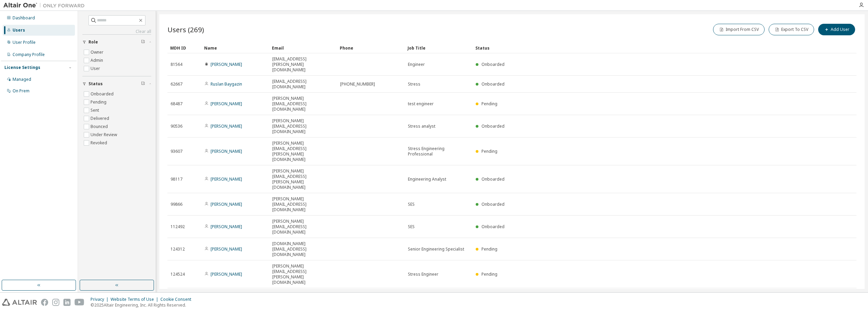  Describe the element at coordinates (791, 30) in the screenshot. I see `button: Export To CSV` at that location.